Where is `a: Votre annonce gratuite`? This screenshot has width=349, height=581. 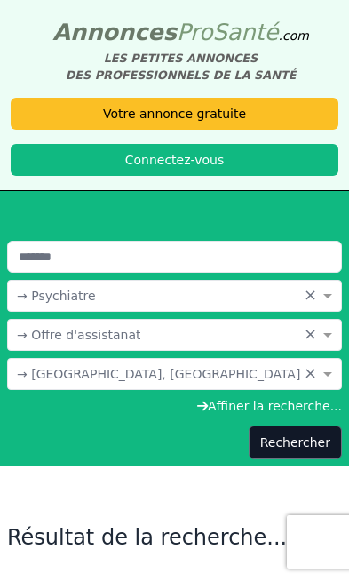
a: Votre annonce gratuite is located at coordinates (174, 114).